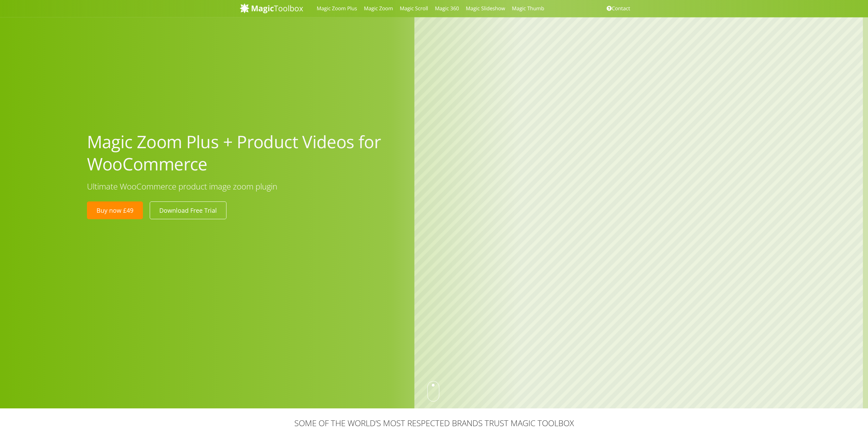 This screenshot has height=434, width=868. What do you see at coordinates (115, 210) in the screenshot?
I see `a: Buy now £49` at bounding box center [115, 210].